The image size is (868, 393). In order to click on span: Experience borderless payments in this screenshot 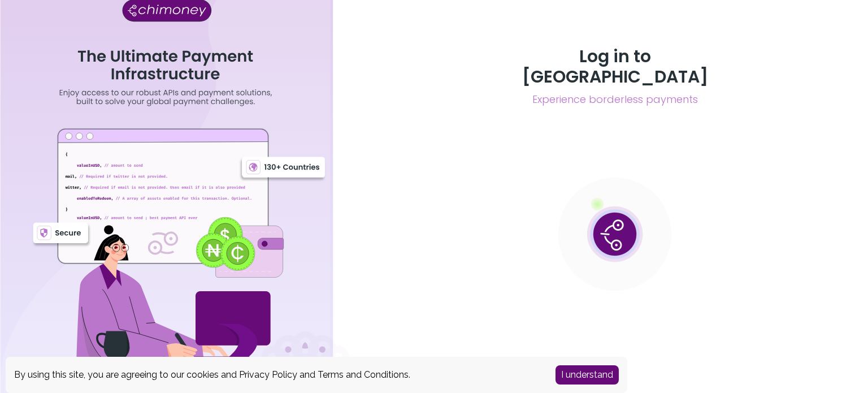, I will do `click(615, 99)`.